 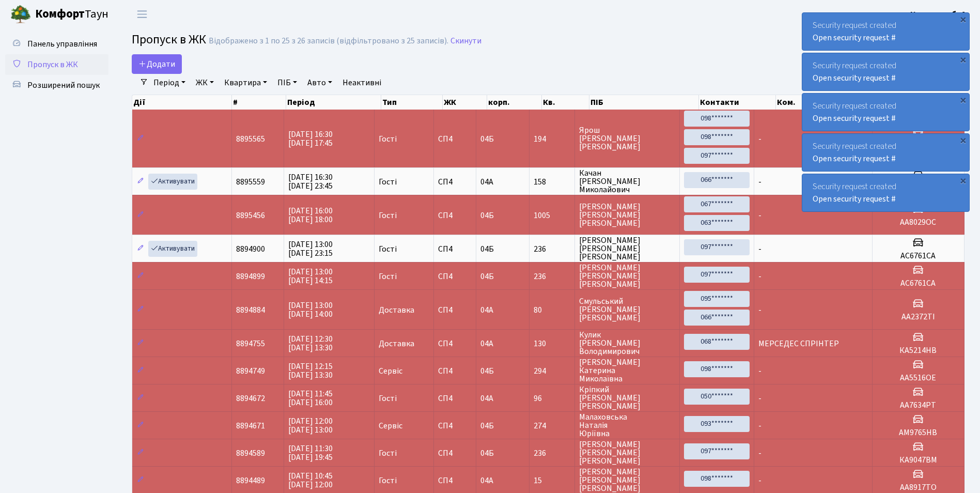 I want to click on span: 194, so click(x=552, y=139).